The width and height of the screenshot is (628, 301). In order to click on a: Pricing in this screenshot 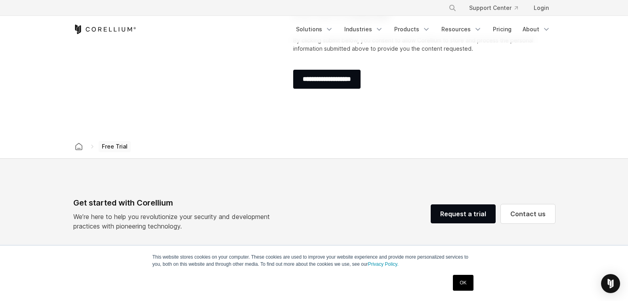, I will do `click(502, 29)`.